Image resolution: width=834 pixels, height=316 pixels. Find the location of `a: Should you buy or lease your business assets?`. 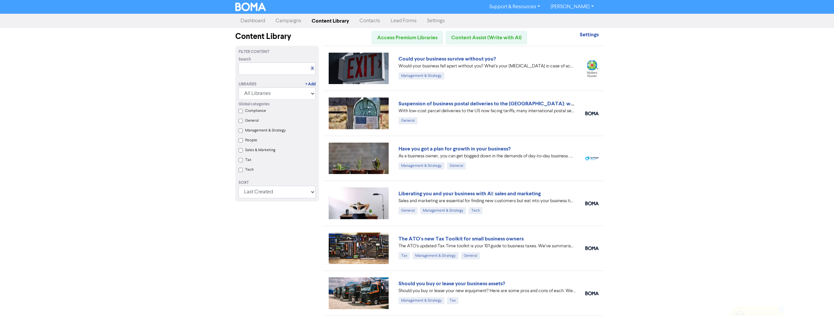

a: Should you buy or lease your business assets? is located at coordinates (451, 284).